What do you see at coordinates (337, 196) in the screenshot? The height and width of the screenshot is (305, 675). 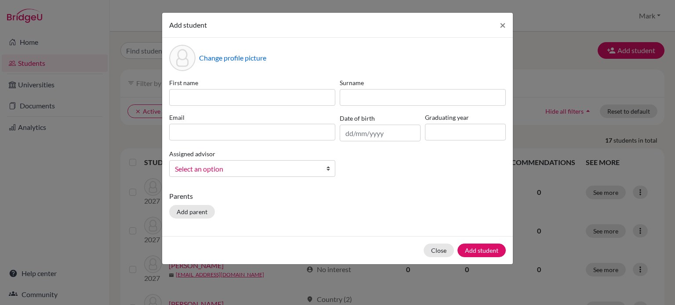 I see `p: Parents` at bounding box center [337, 196].